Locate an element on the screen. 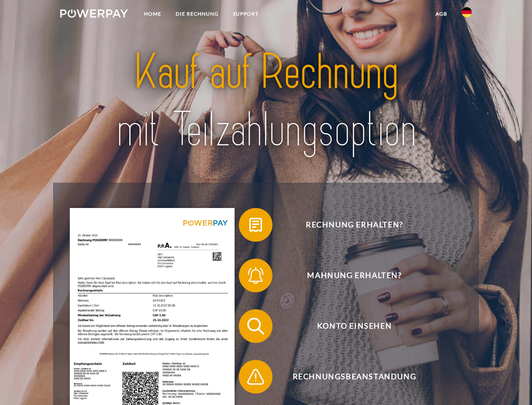 This screenshot has height=405, width=532. a: agb is located at coordinates (442, 14).